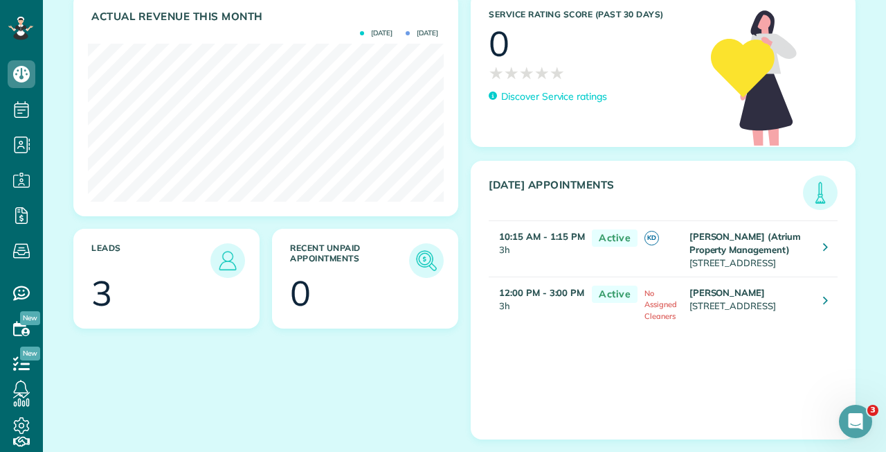 The width and height of the screenshot is (886, 452). I want to click on h3: Leads, so click(151, 260).